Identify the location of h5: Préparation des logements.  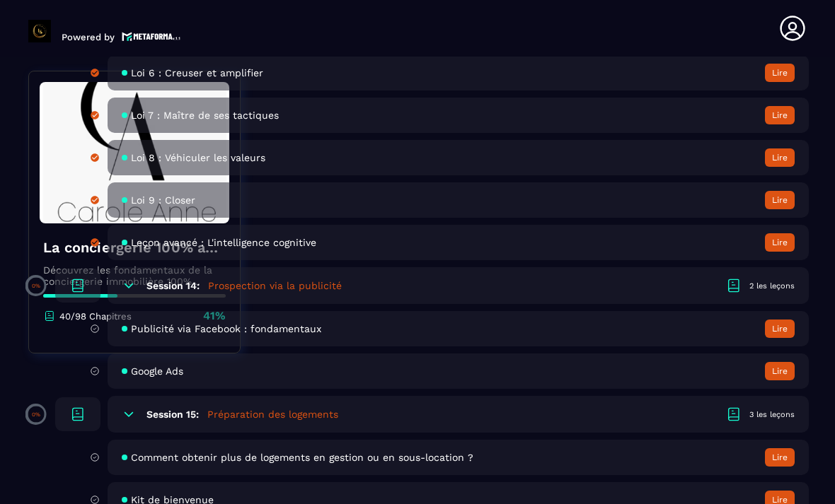
(272, 415).